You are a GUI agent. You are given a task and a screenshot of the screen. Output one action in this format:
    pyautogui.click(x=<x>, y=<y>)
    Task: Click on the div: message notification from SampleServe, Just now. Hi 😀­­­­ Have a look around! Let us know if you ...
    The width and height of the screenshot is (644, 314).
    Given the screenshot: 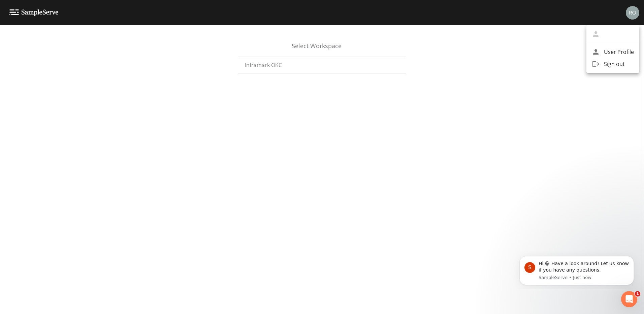 What is the action you would take?
    pyautogui.click(x=68, y=21)
    